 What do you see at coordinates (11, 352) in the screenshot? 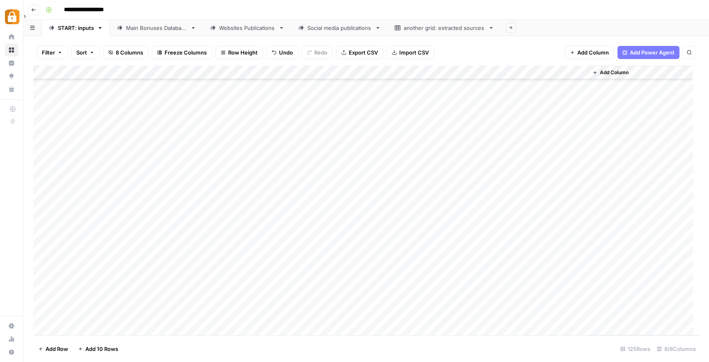
I see `button: Help + Support` at bounding box center [11, 352].